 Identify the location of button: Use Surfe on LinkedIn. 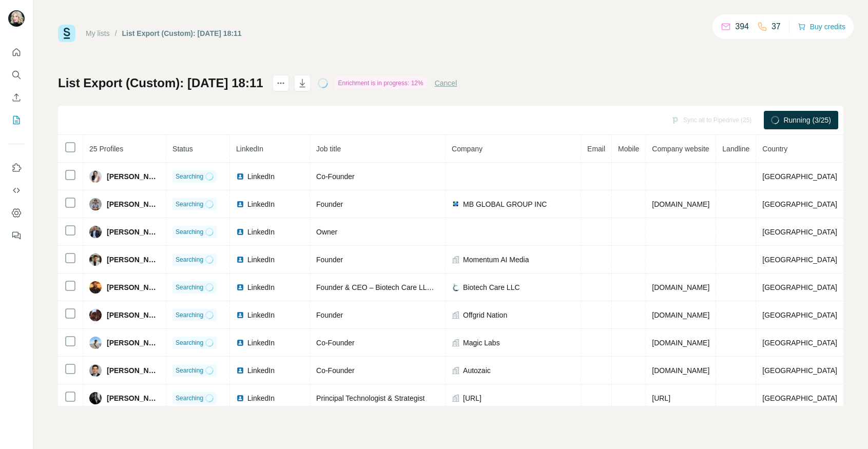
(16, 168).